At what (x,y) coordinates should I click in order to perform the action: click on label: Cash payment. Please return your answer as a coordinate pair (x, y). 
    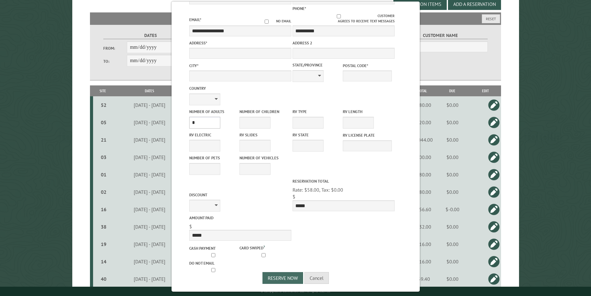
    Looking at the image, I should click on (214, 248).